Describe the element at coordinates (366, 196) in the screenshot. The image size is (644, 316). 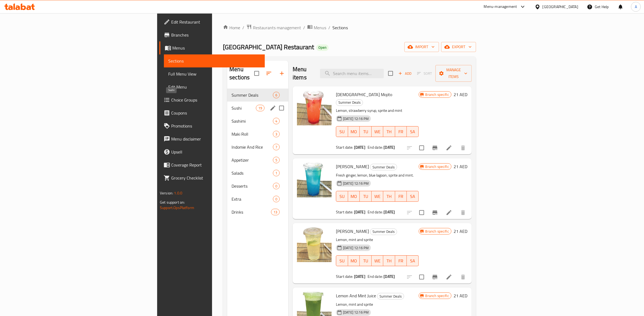
I see `button: TU` at that location.